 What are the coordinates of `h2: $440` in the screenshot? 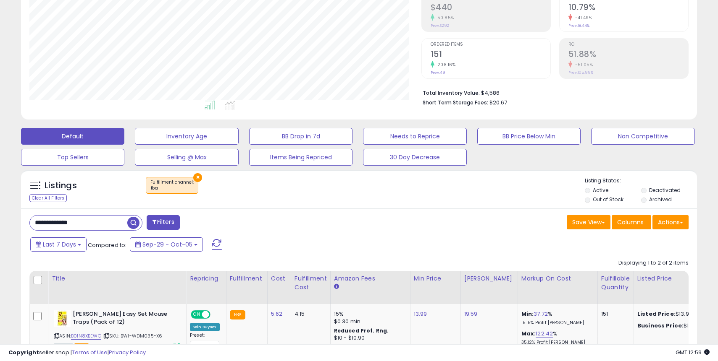 It's located at (490, 8).